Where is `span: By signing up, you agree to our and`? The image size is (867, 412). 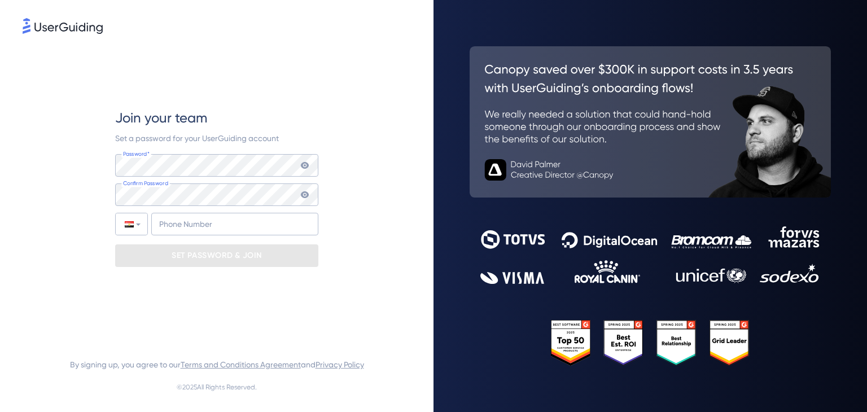 span: By signing up, you agree to our and is located at coordinates (217, 365).